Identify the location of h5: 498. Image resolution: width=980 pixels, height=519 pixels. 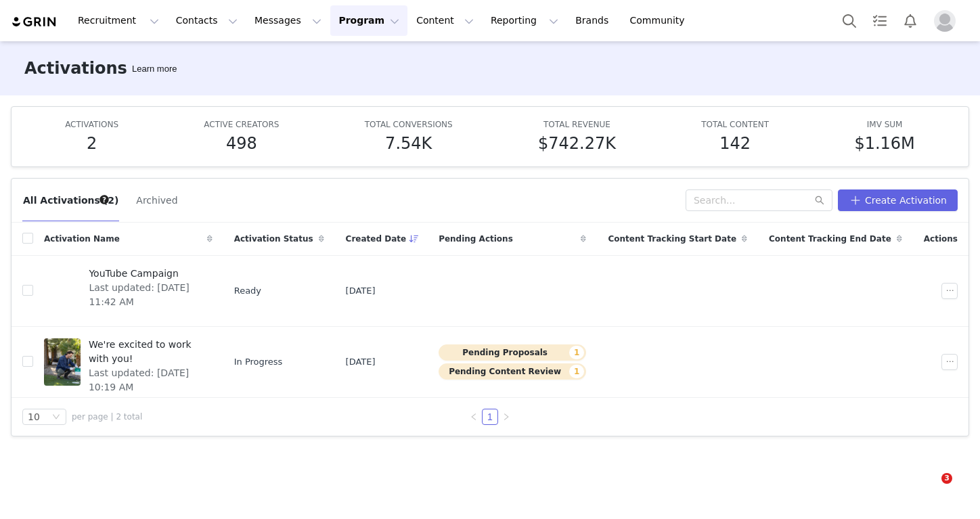
(242, 144).